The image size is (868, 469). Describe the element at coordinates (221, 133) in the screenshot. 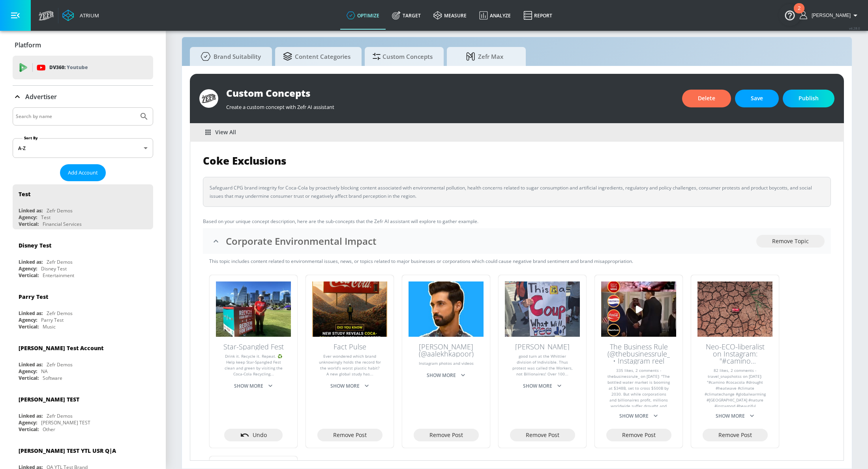

I see `span: View All` at that location.